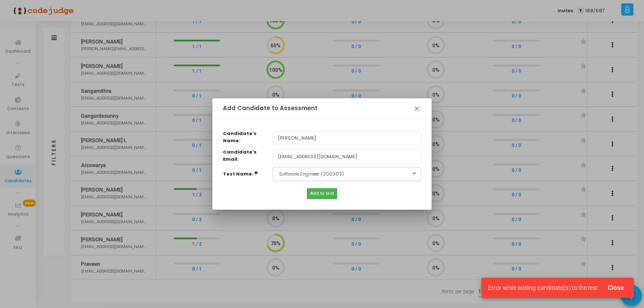 This screenshot has width=644, height=308. Describe the element at coordinates (616, 288) in the screenshot. I see `span: Close` at that location.